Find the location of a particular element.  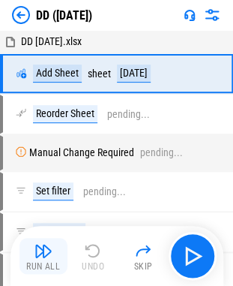

div: Set filter is located at coordinates (53, 191).